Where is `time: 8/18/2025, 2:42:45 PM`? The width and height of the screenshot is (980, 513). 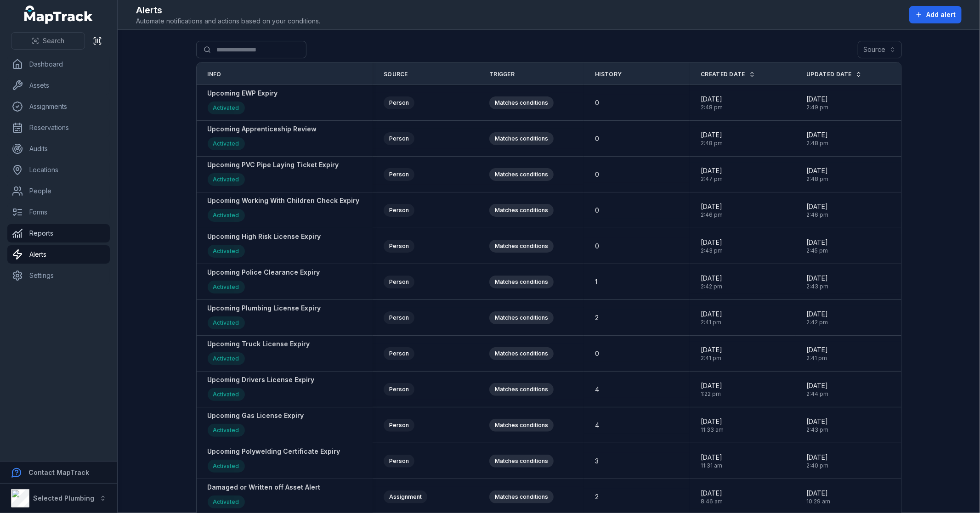 time: 8/18/2025, 2:42:45 PM is located at coordinates (711, 282).